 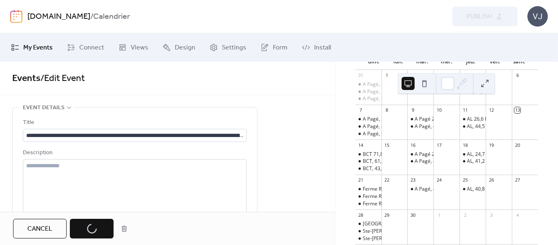 What do you see at coordinates (361, 214) in the screenshot?
I see `div: 28` at bounding box center [361, 214].